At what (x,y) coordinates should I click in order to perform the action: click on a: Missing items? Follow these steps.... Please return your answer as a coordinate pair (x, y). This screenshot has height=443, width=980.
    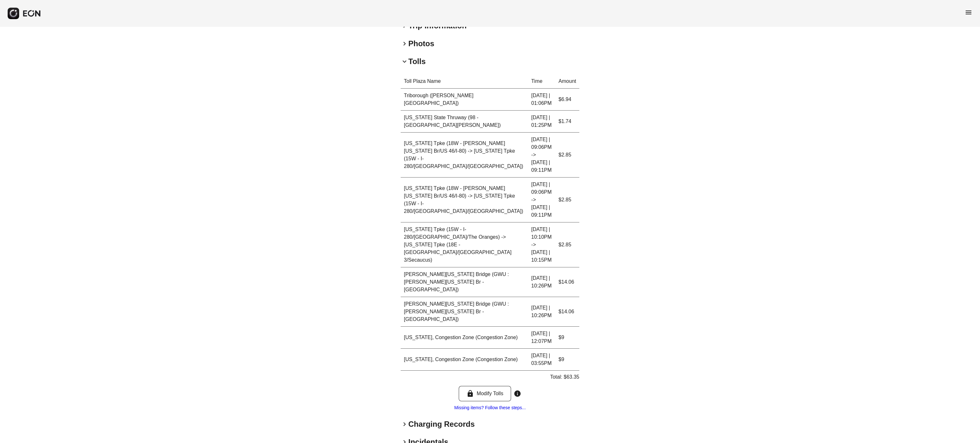
    Looking at the image, I should click on (490, 407).